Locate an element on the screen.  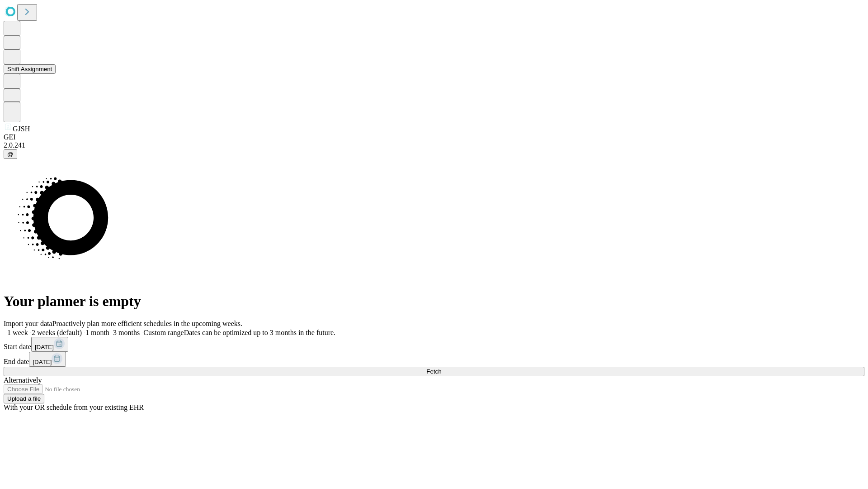
button: Shift Assignment is located at coordinates (29, 69).